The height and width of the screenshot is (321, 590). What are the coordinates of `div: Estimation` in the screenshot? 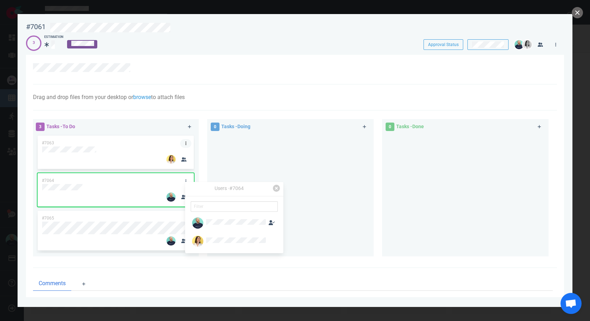 It's located at (54, 37).